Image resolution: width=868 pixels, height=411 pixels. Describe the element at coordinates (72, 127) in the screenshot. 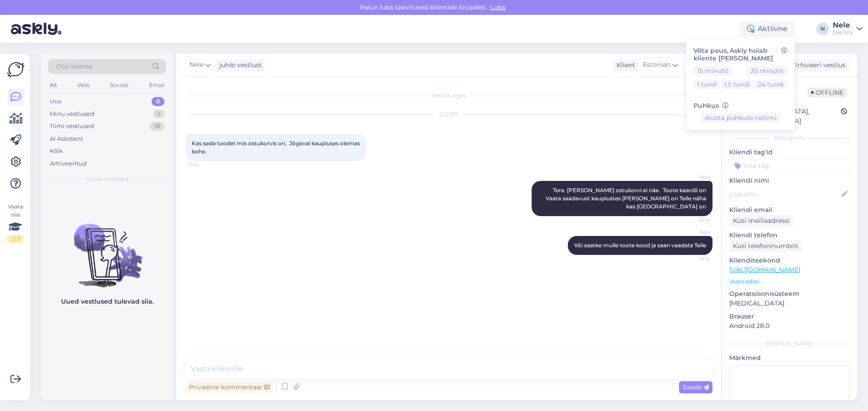

I see `div: Tiimi vestlused` at that location.